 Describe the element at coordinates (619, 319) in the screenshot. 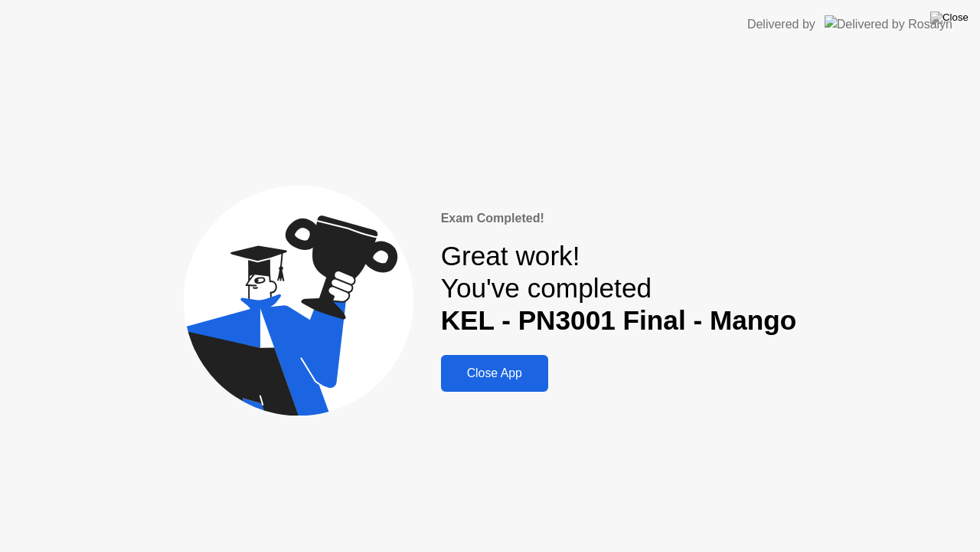

I see `b: KEL - PN3001 Final - Mango` at that location.